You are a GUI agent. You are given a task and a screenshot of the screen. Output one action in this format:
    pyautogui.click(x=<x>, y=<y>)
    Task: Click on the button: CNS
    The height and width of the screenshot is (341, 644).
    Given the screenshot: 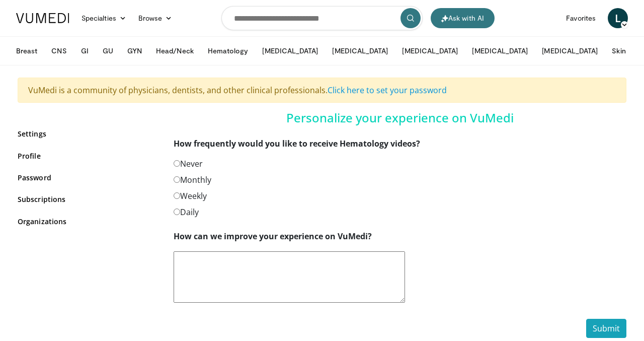 What is the action you would take?
    pyautogui.click(x=59, y=51)
    